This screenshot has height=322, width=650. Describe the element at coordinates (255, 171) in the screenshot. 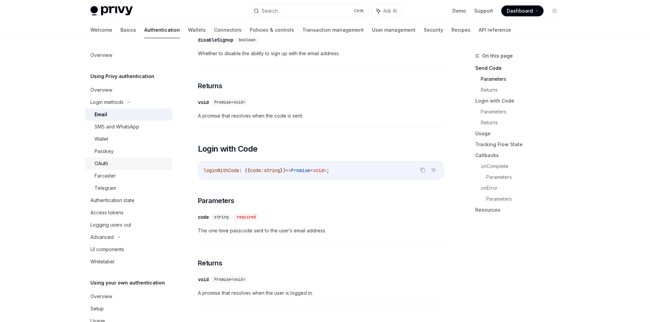

I see `span: code` at that location.